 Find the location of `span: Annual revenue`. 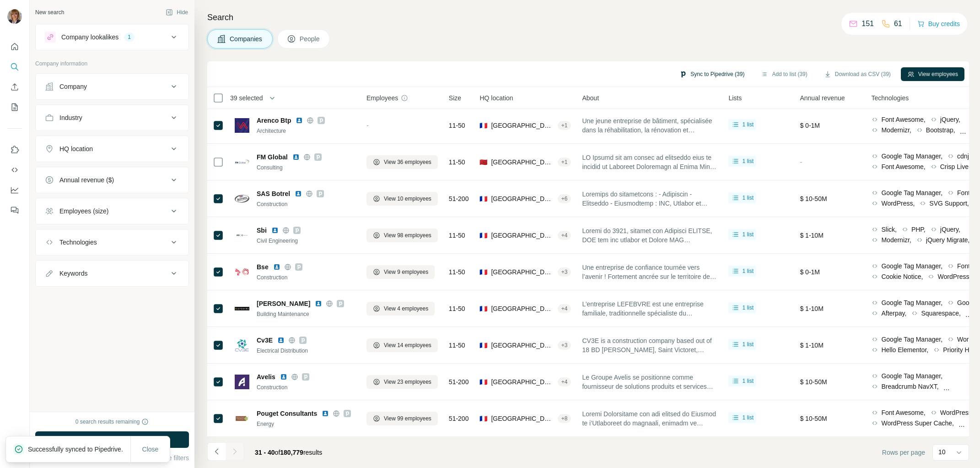

span: Annual revenue is located at coordinates (822, 98).